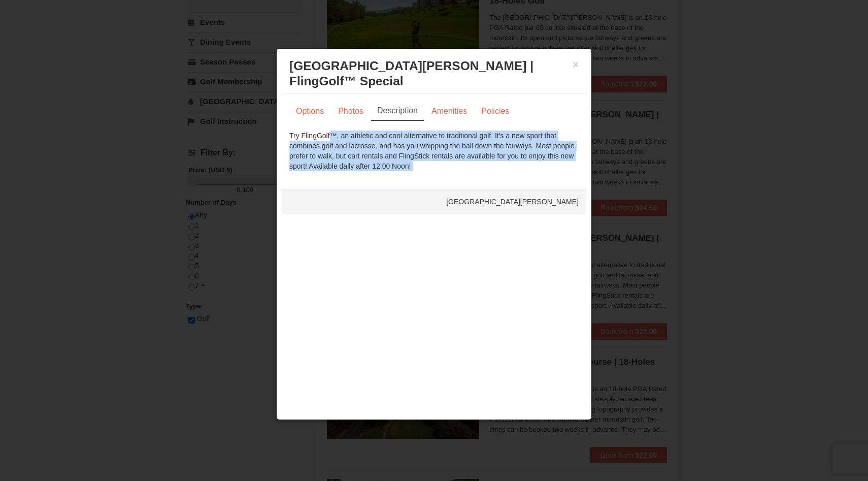 The width and height of the screenshot is (868, 481). I want to click on a: Policies, so click(495, 112).